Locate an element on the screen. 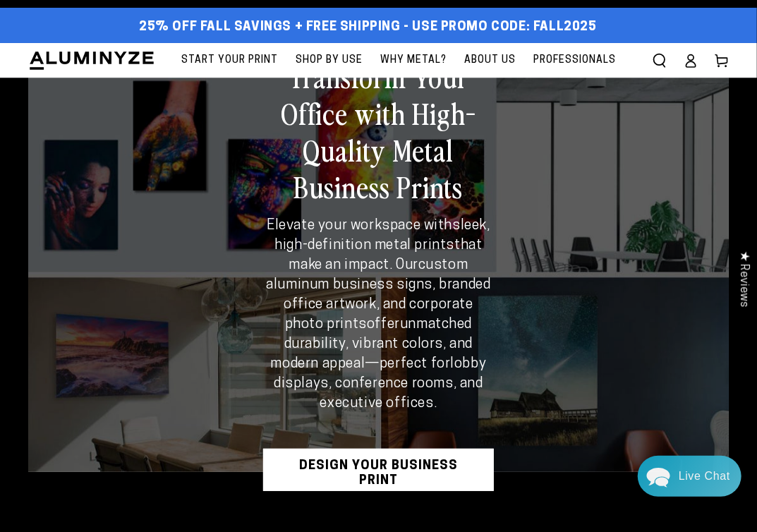  img: Aluminyze is located at coordinates (92, 61).